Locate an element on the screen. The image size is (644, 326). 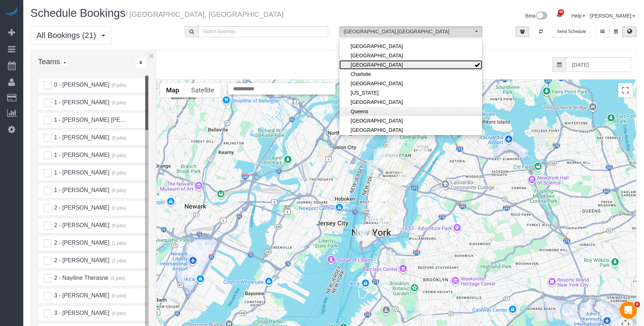
button: Show street map is located at coordinates (173, 90).